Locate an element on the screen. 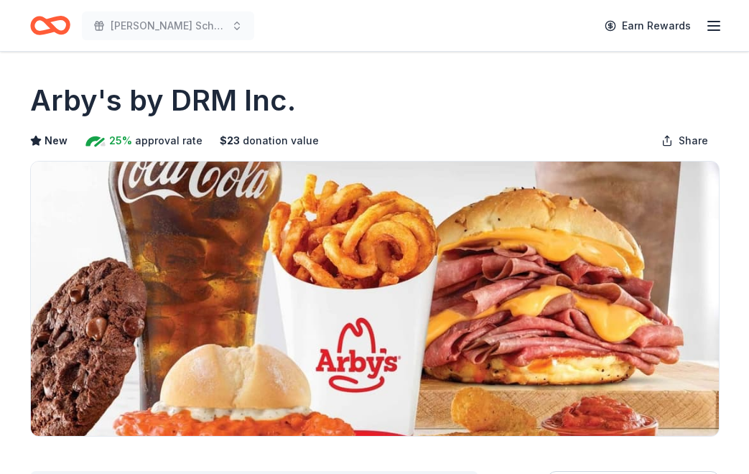 This screenshot has height=474, width=749. img: Image for Arby's by DRM Inc. is located at coordinates (375, 299).